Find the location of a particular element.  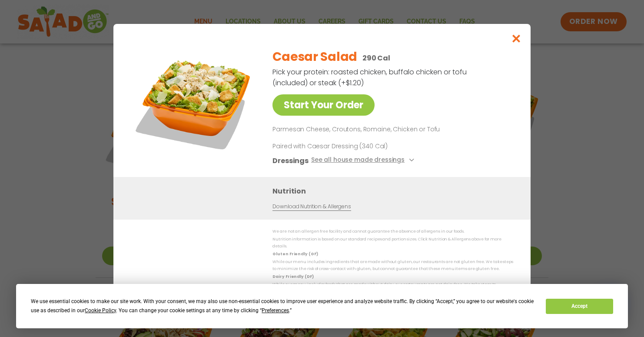

strong: Gluten Friendly (GF) is located at coordinates (295, 254).